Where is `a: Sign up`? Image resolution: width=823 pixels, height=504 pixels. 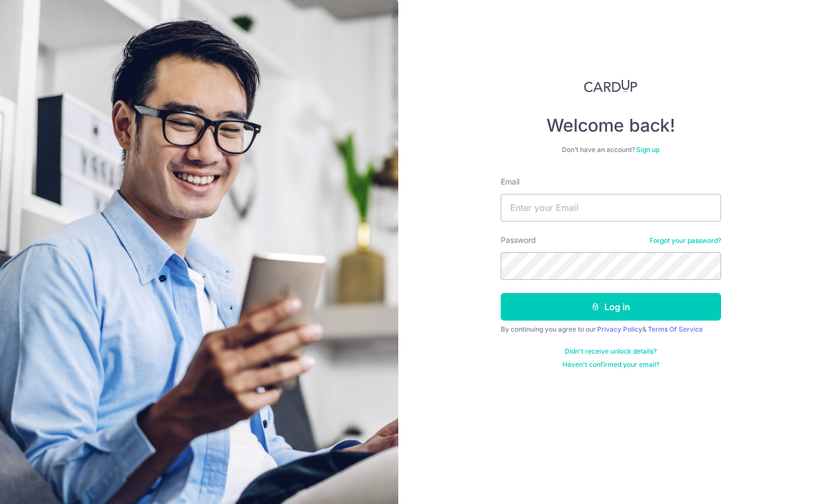 a: Sign up is located at coordinates (648, 149).